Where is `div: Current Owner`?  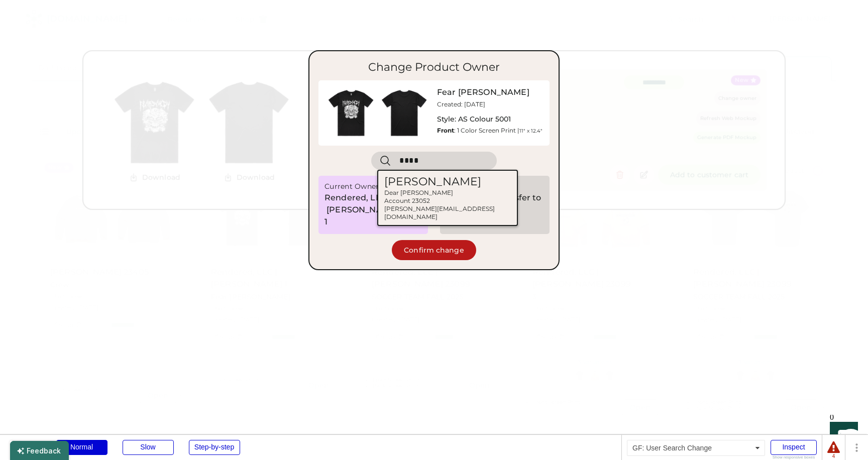
div: Current Owner is located at coordinates (352, 186).